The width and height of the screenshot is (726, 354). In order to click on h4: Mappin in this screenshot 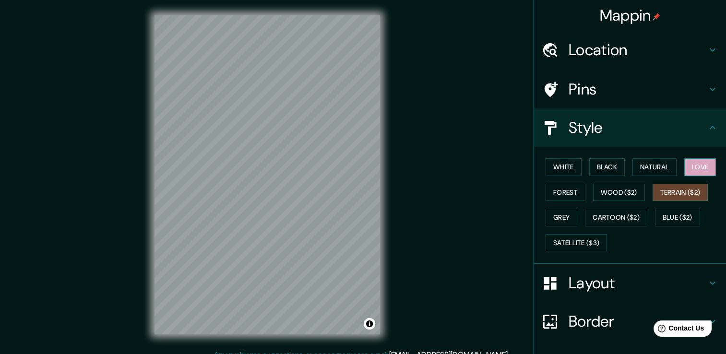, I will do `click(630, 15)`.